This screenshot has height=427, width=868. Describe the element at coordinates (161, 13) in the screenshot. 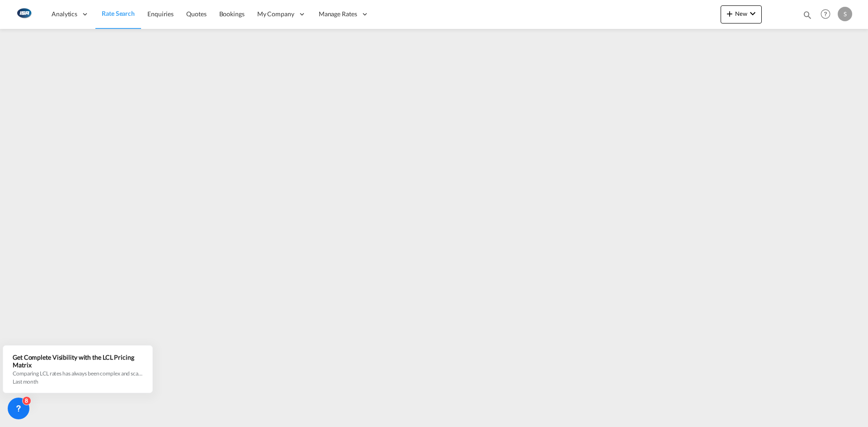

I see `span: Enquiries` at that location.